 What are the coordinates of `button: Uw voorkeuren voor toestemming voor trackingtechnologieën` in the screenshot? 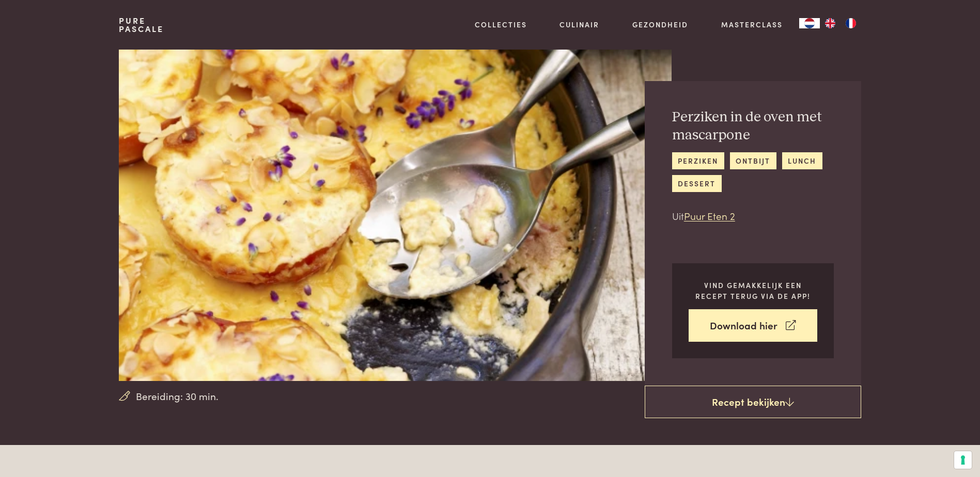 It's located at (962, 460).